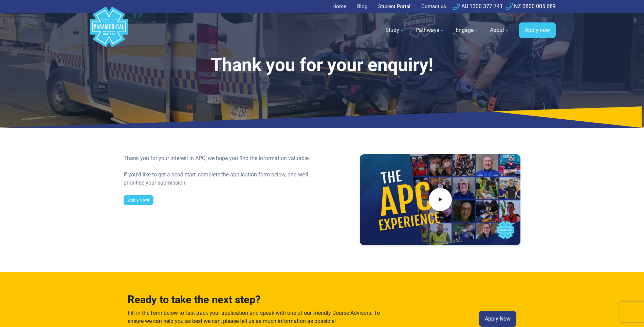 This screenshot has width=644, height=327. Describe the element at coordinates (138, 200) in the screenshot. I see `a: Apply Now!` at that location.